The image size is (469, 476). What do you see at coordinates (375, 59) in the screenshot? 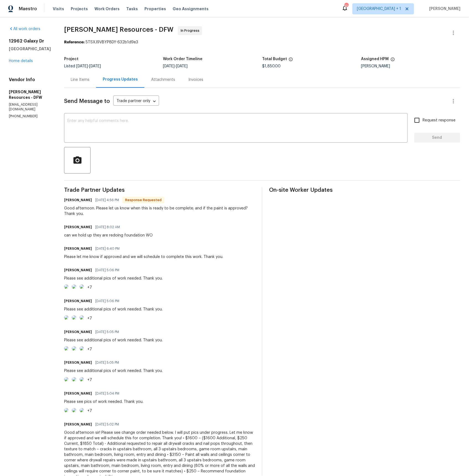
I see `h5: Assigned HPM` at bounding box center [375, 59].